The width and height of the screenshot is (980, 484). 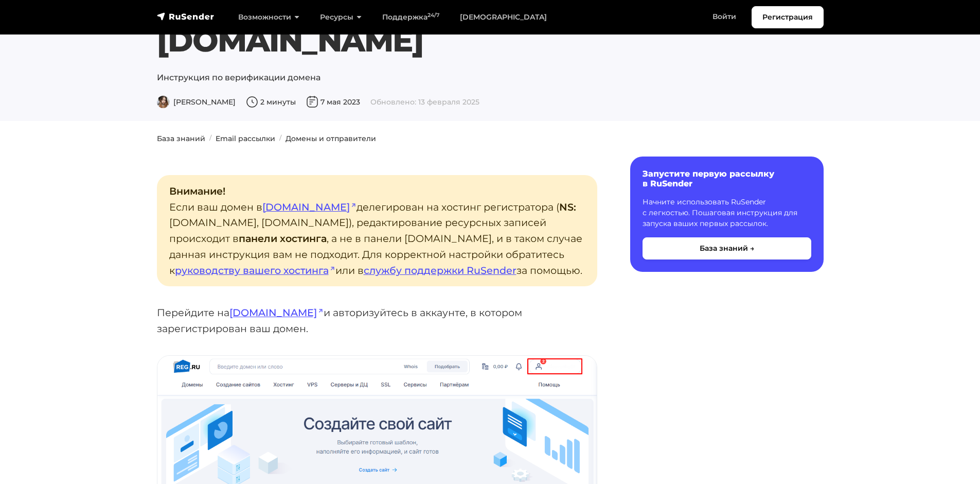 I want to click on a: Запустите первую рассылку в RuSender Начните использовать RuSender с легкостью. Пошаговая инструк..., so click(x=727, y=214).